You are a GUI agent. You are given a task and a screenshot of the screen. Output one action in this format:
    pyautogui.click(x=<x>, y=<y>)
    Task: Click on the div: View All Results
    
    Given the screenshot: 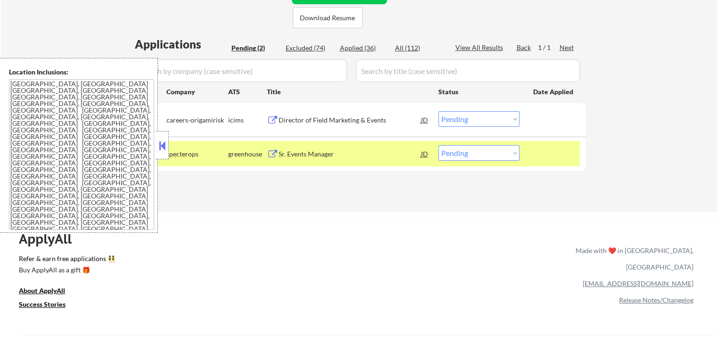 What is the action you would take?
    pyautogui.click(x=480, y=48)
    